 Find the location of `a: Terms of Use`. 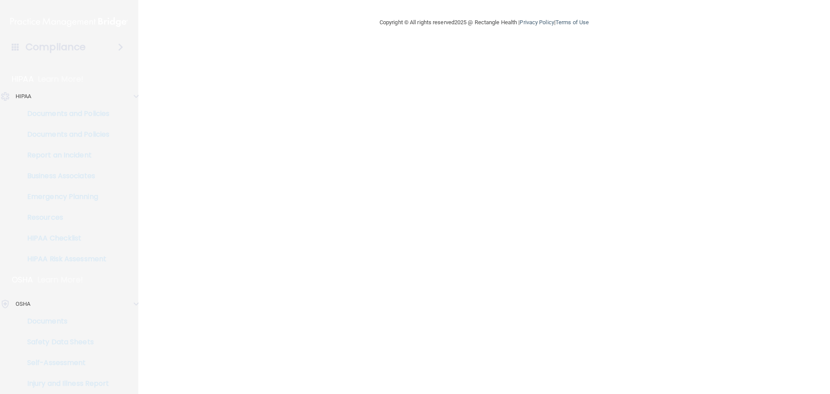

a: Terms of Use is located at coordinates (572, 22).